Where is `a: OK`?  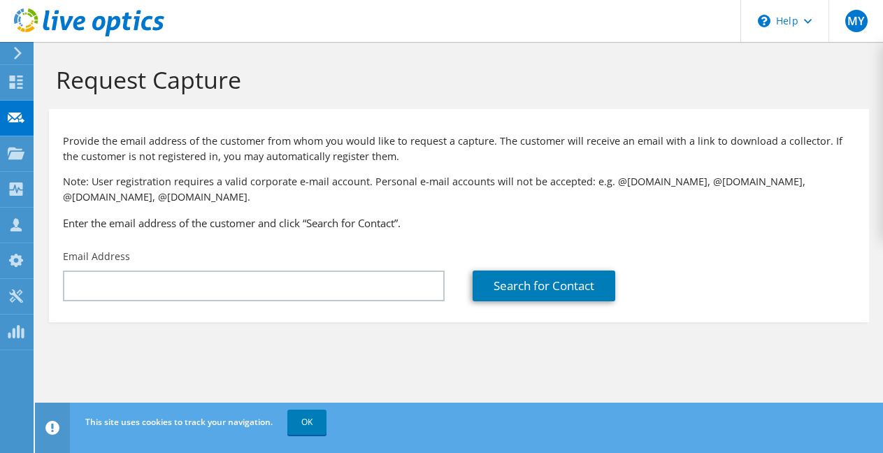
a: OK is located at coordinates (307, 422).